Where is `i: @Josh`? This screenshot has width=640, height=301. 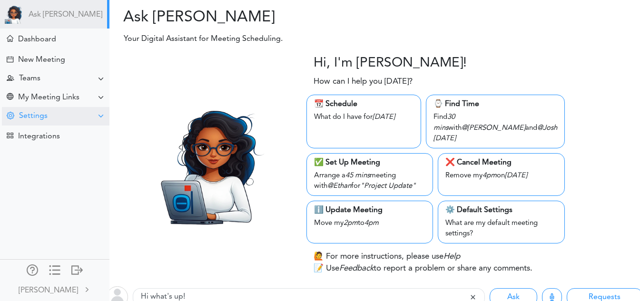 i: @Josh is located at coordinates (547, 128).